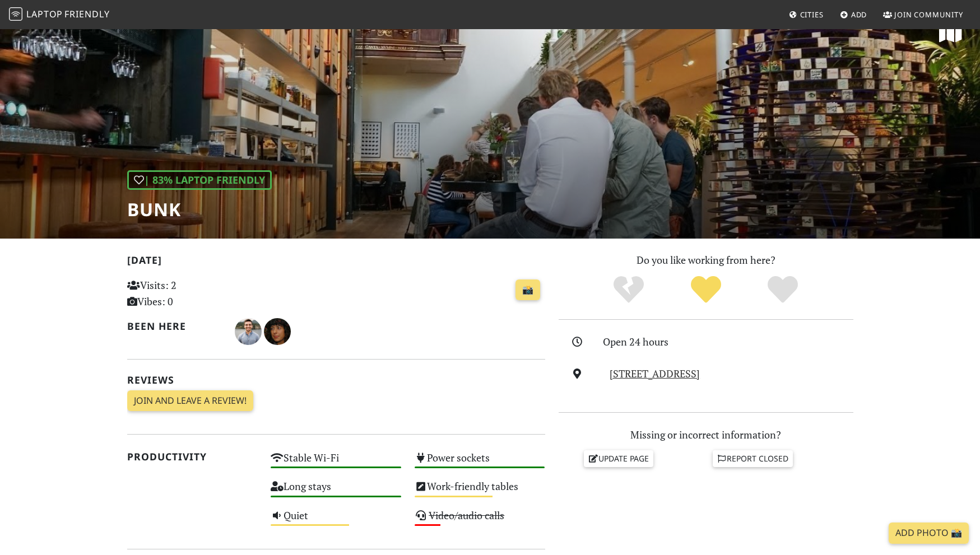 This screenshot has height=555, width=980. I want to click on div: Power sockets, so click(479, 462).